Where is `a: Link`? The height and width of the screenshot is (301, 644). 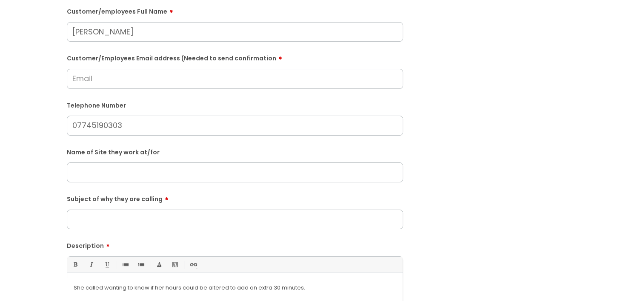 a: Link is located at coordinates (193, 264).